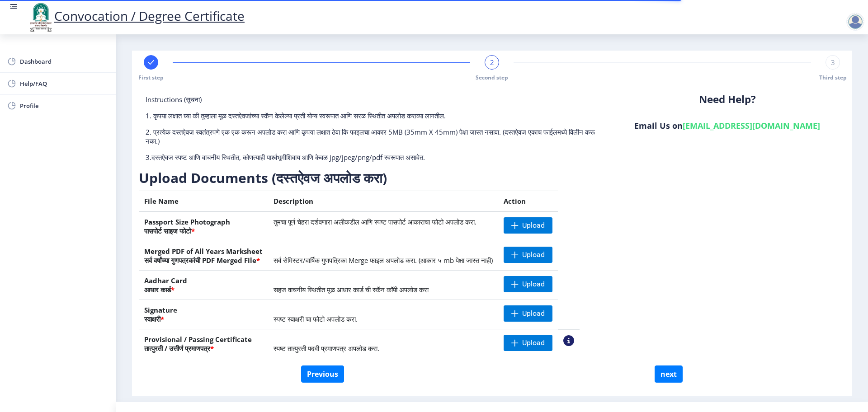 Image resolution: width=868 pixels, height=412 pixels. Describe the element at coordinates (374, 136) in the screenshot. I see `p: 2. प्रत्येक दस्तऐवज स्वतंत्रपणे एक एक करून अपलोड करा आणि कृपया लक्षात ठेवा कि फाइलचा आकार 5MB (35...` at that location.